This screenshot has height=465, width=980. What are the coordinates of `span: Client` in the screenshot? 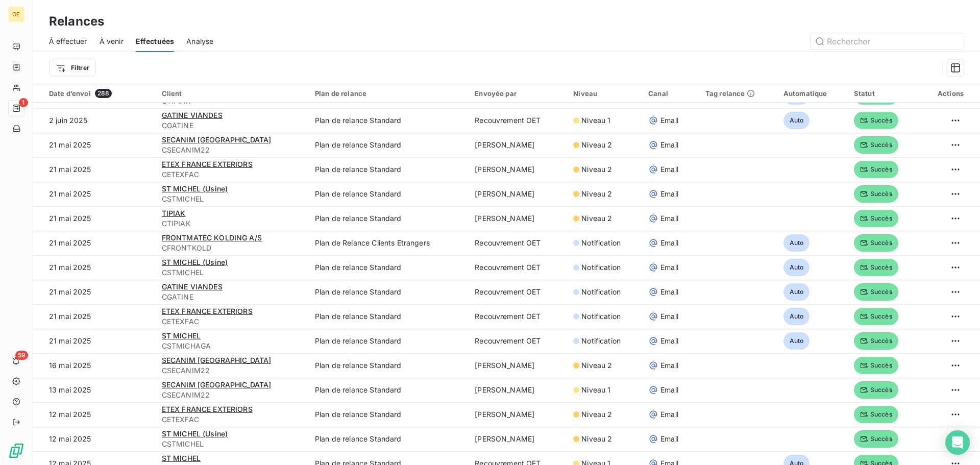 It's located at (172, 93).